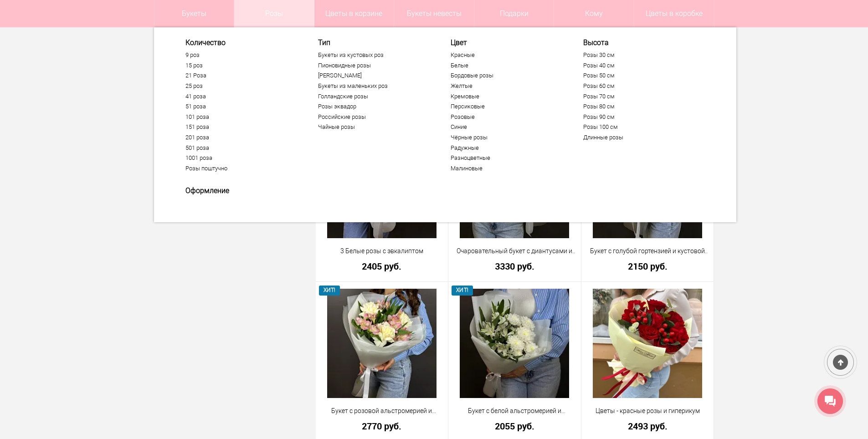 The height and width of the screenshot is (439, 868). What do you see at coordinates (507, 76) in the screenshot?
I see `a: Бордовые розы` at bounding box center [507, 76].